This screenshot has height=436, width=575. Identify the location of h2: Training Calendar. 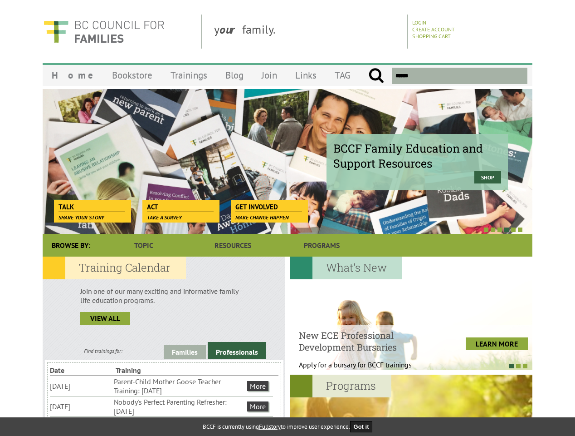
(114, 268).